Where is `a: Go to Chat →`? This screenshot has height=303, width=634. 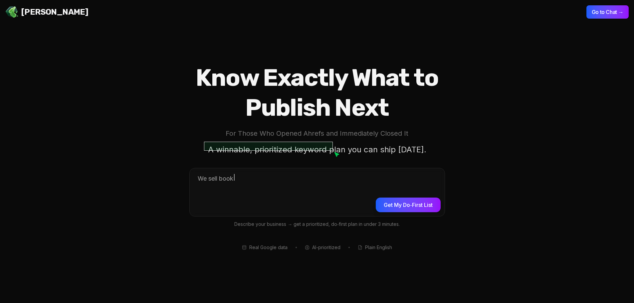
a: Go to Chat → is located at coordinates (608, 12).